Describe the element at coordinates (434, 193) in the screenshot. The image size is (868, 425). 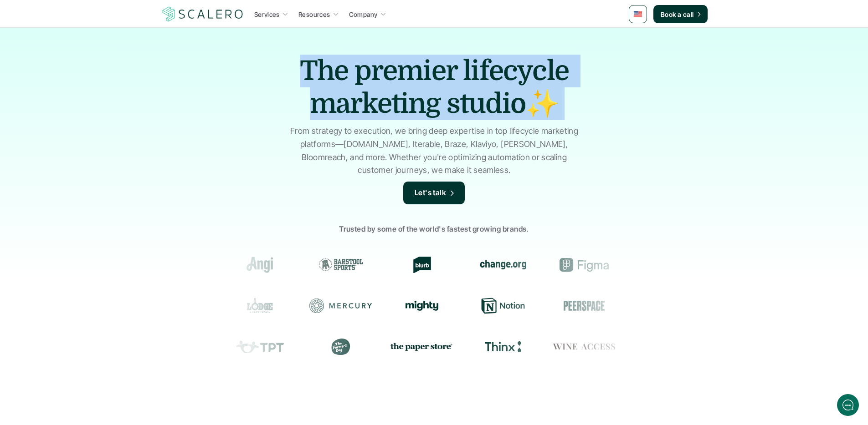
I see `a: Let's talk` at that location.